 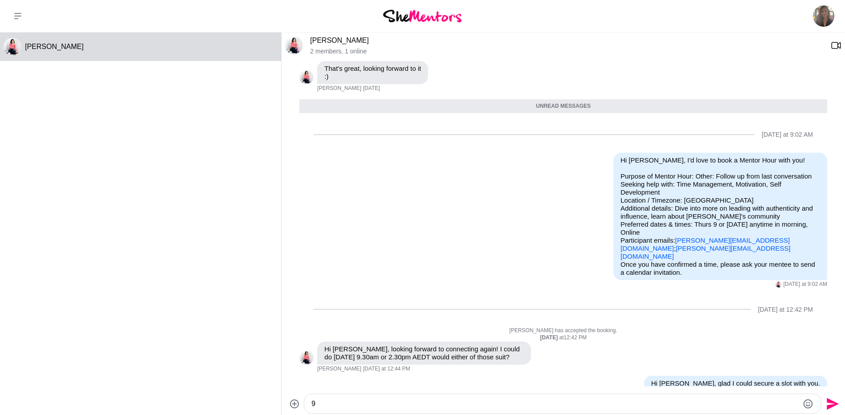 I want to click on time: 2025-08-04T02:45:23.753Z, so click(x=371, y=89).